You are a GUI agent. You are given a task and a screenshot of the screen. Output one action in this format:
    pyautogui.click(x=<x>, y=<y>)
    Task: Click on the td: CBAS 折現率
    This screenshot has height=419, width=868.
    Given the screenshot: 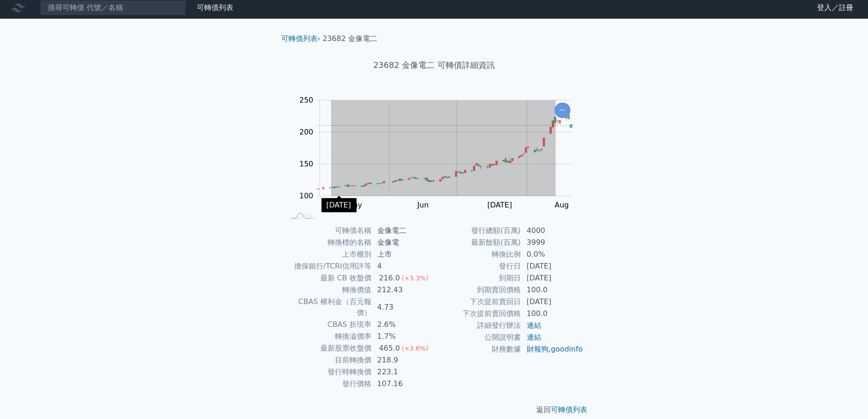 What is the action you would take?
    pyautogui.click(x=328, y=325)
    